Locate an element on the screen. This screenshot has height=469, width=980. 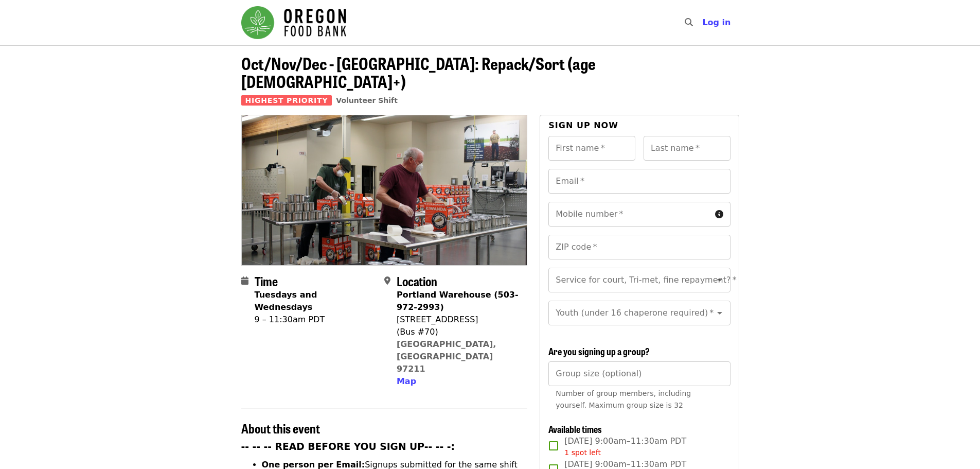
span: Number of group members, including yourself. Maximum group size is 32 is located at coordinates (623, 399).